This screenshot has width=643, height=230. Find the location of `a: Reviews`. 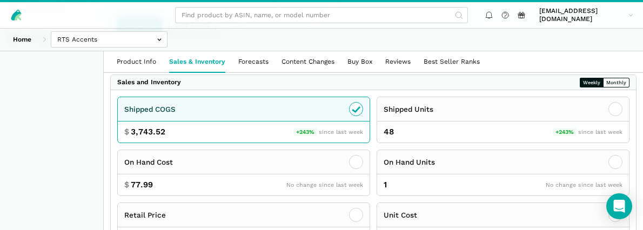

a: Reviews is located at coordinates (397, 62).